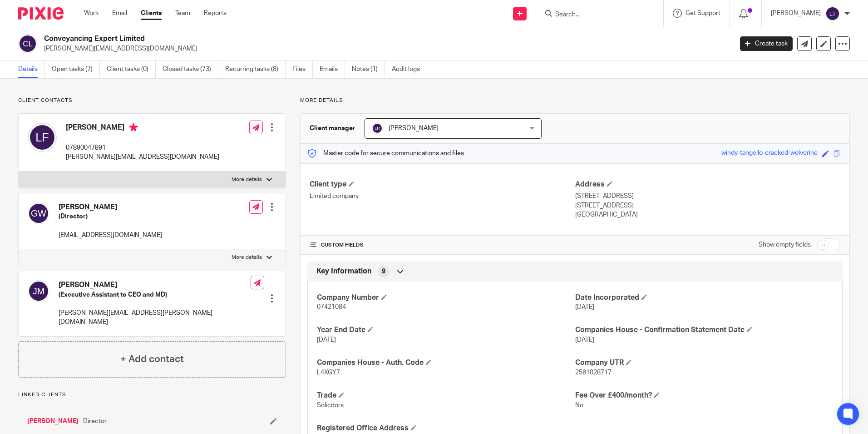 Image resolution: width=868 pixels, height=434 pixels. I want to click on a: Files, so click(303, 70).